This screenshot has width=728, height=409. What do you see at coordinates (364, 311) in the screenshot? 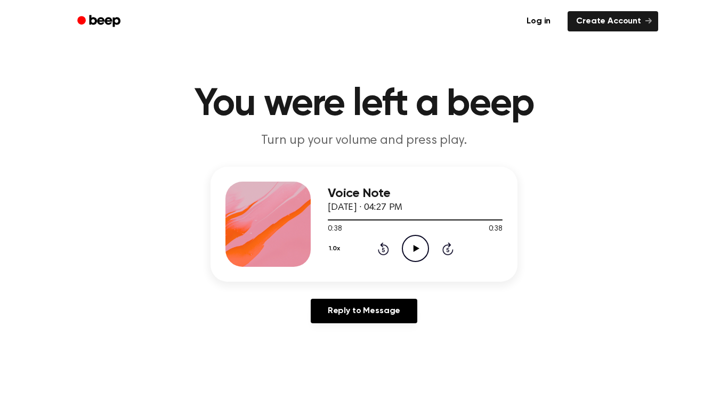
I see `a: Reply to Message` at bounding box center [364, 311].